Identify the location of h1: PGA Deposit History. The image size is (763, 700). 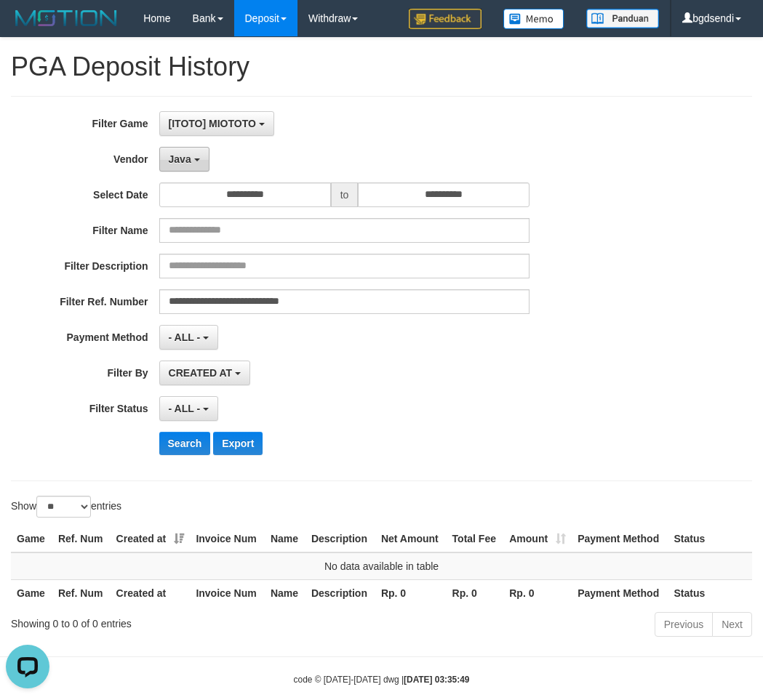
(381, 66).